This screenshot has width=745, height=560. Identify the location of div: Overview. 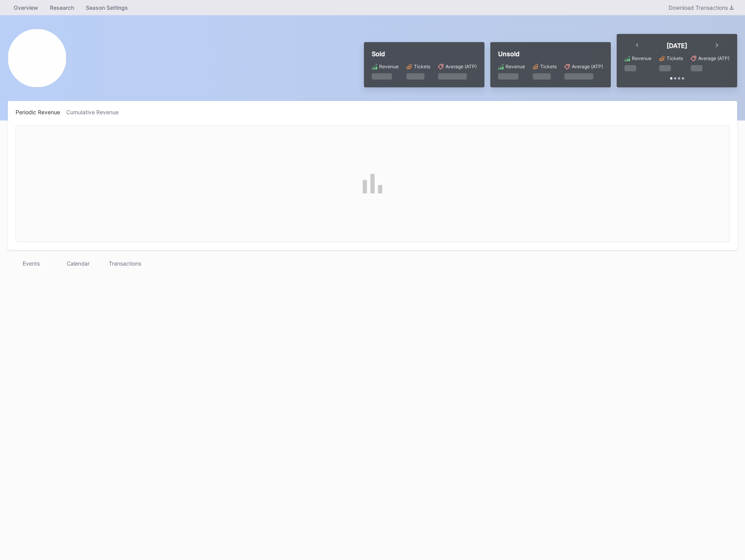
(26, 7).